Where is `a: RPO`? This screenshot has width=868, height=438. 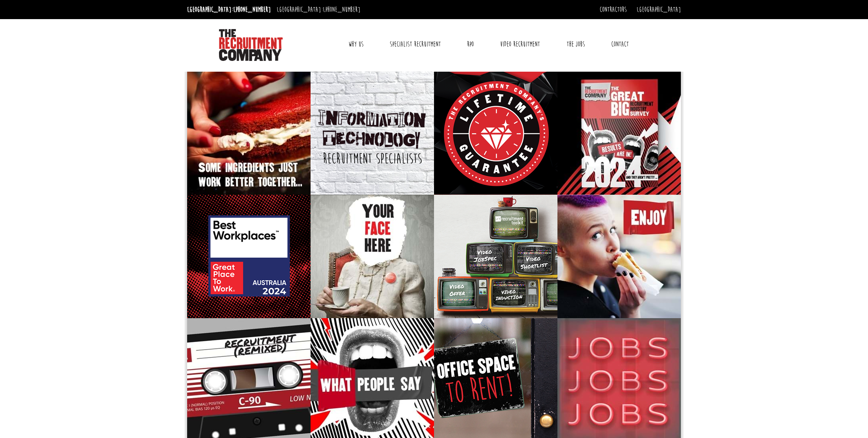 a: RPO is located at coordinates (470, 44).